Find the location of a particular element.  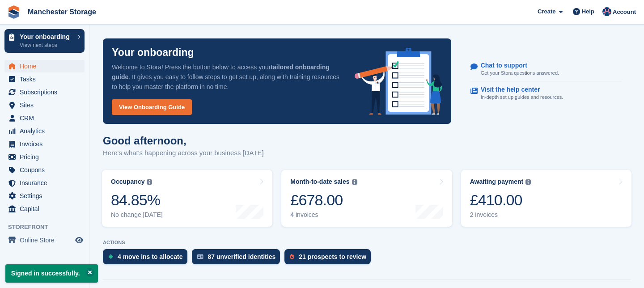

span: Home is located at coordinates (46, 66).